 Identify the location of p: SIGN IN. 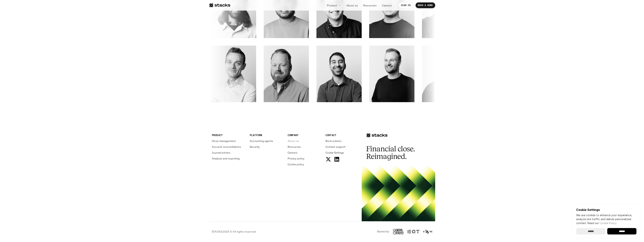
(406, 5).